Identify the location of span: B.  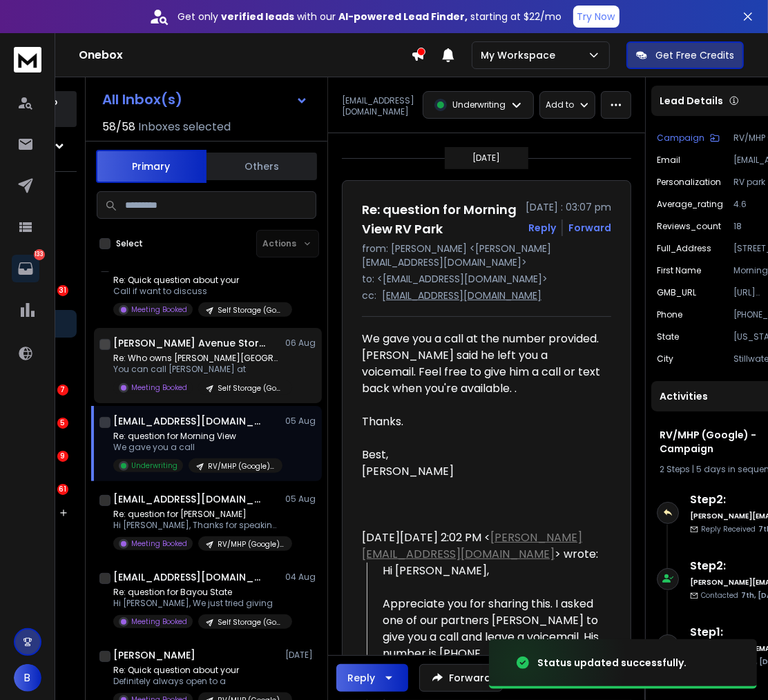
(27, 678).